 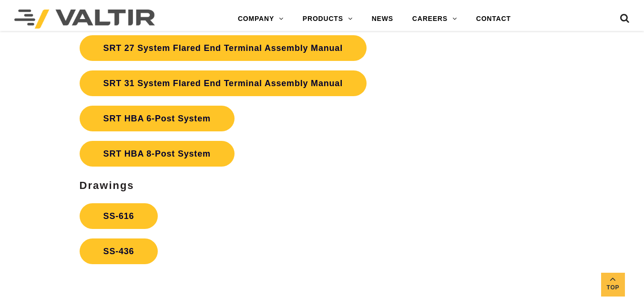 What do you see at coordinates (107, 185) in the screenshot?
I see `strong: Drawings` at bounding box center [107, 185].